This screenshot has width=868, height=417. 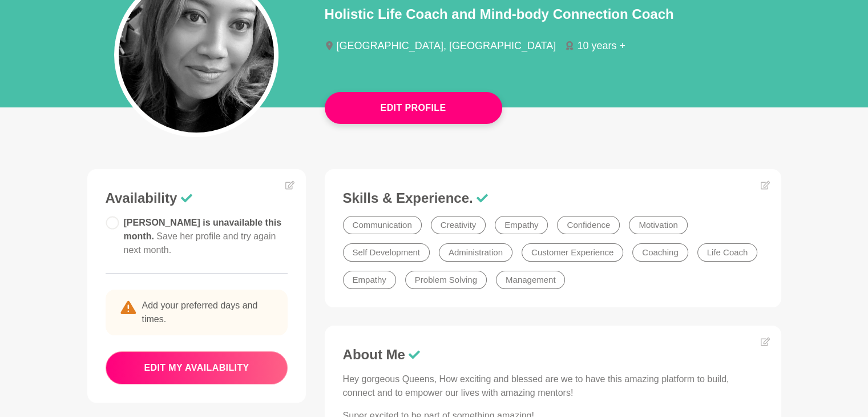 What do you see at coordinates (196, 312) in the screenshot?
I see `p: Add your preferred days and times.` at bounding box center [196, 312].